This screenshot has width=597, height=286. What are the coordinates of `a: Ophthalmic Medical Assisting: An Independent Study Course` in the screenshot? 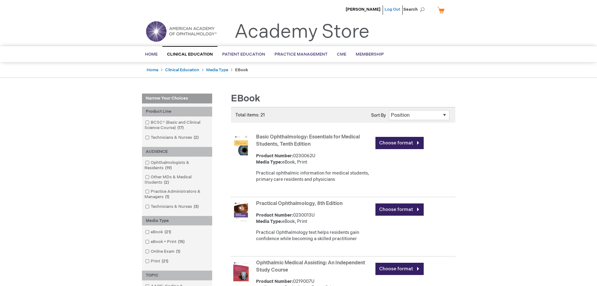 It's located at (311, 266).